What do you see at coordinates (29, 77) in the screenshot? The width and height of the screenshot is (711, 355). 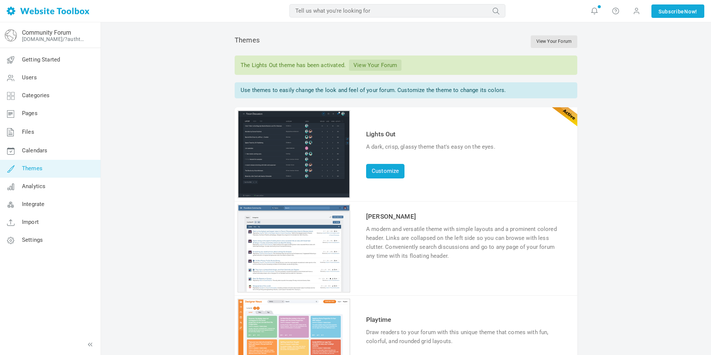 I see `span: Users` at bounding box center [29, 77].